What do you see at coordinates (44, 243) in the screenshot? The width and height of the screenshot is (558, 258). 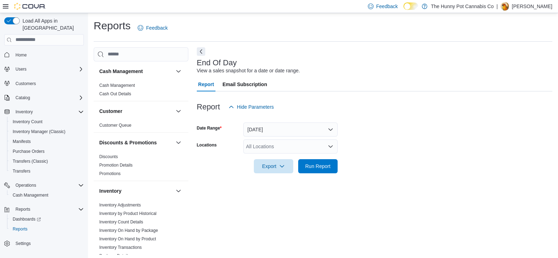 I see `button: Settings` at bounding box center [44, 243].